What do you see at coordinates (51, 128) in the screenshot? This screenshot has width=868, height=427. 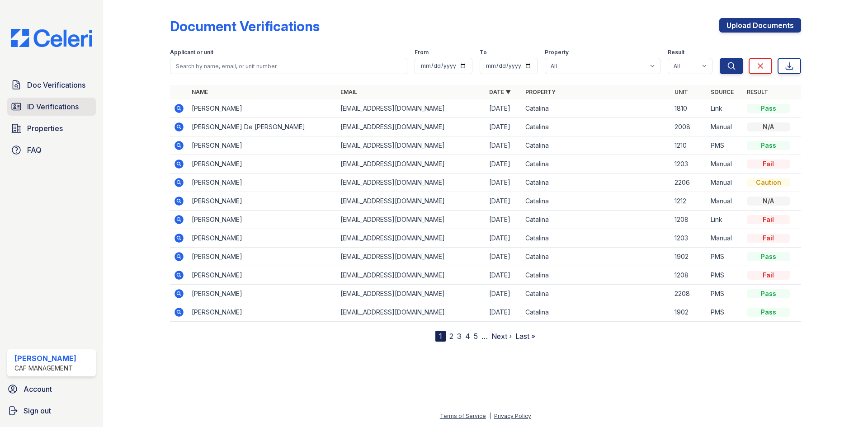 I see `a: Properties` at bounding box center [51, 128].